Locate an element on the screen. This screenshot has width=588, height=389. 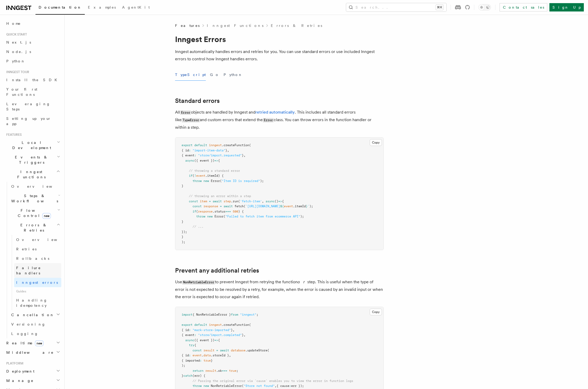
a: Setting up your app is located at coordinates (33, 121).